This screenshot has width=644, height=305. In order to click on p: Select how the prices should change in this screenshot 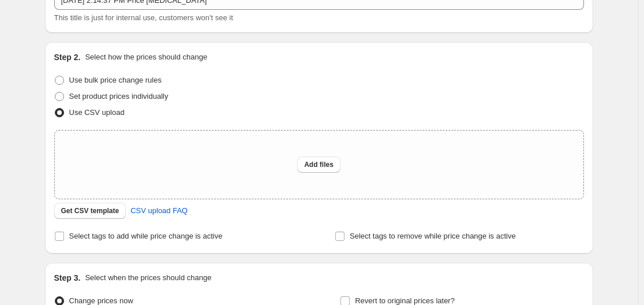, I will do `click(146, 57)`.